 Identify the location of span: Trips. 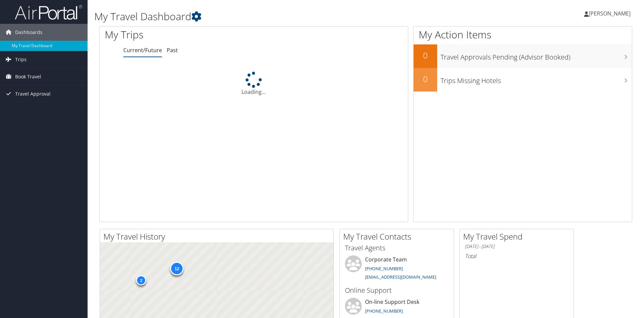
(21, 60).